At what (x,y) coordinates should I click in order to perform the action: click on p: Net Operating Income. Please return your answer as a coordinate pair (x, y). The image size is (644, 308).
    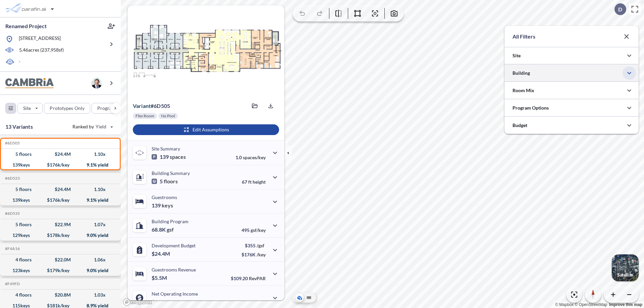
    Looking at the image, I should click on (175, 294).